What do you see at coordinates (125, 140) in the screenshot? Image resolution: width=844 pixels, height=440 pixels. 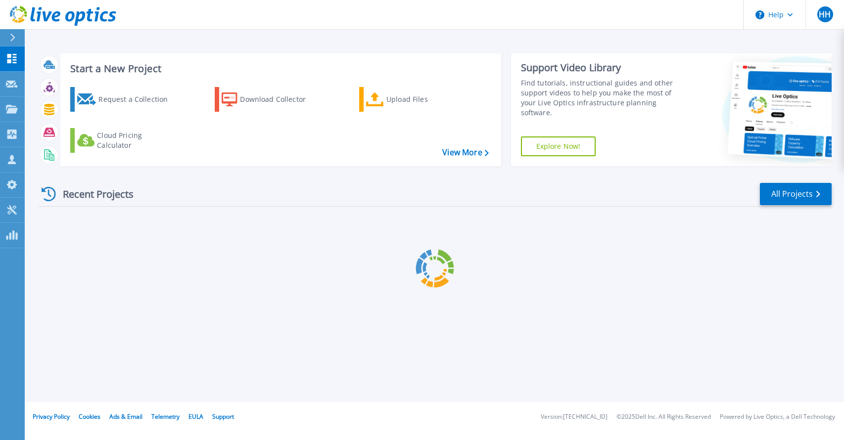 I see `a: Cloud Pricing Calculator` at bounding box center [125, 140].